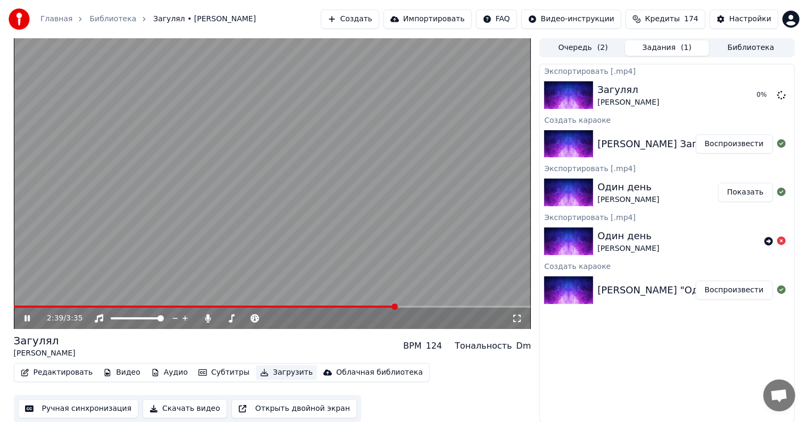  I want to click on span: ( 1 ), so click(686, 48).